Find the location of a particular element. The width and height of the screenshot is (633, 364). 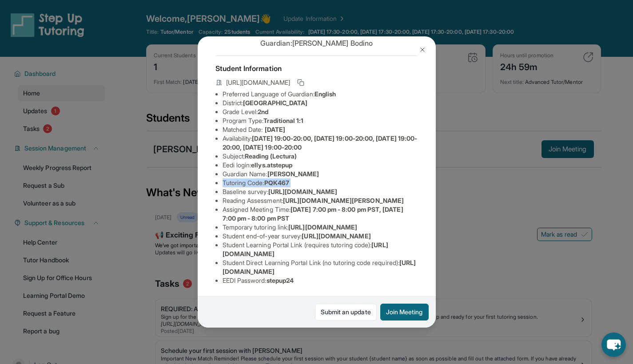

span: PQK467 is located at coordinates (276, 183).